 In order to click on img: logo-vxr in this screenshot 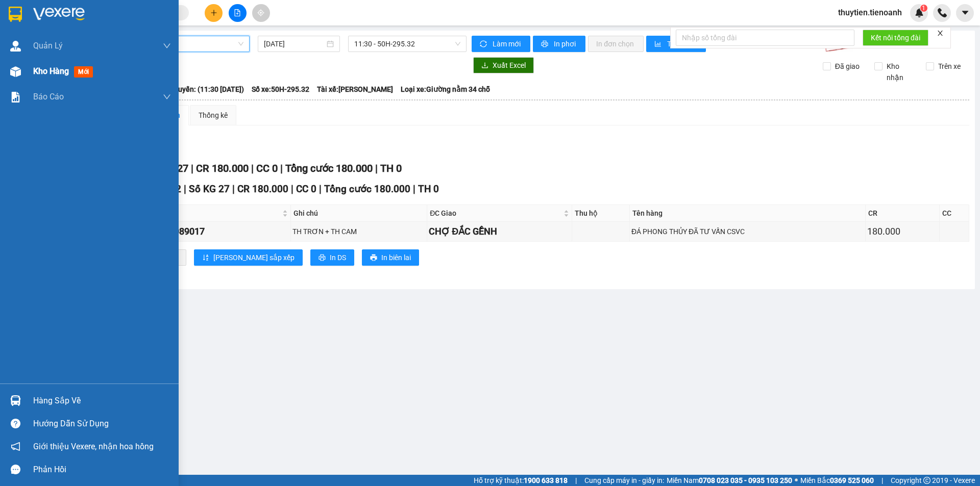, I will do `click(15, 14)`.